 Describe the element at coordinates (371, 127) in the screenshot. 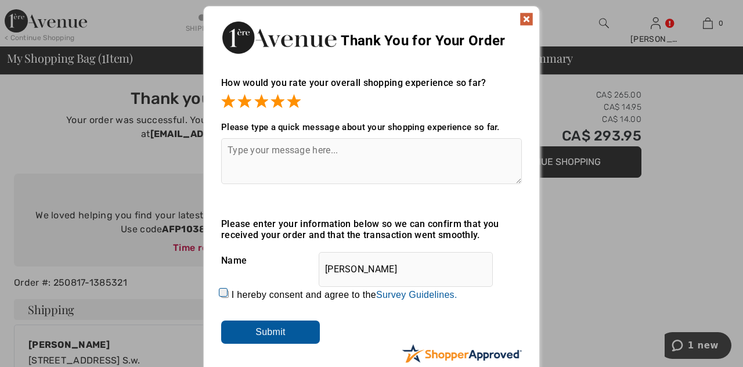

I see `div: Please type a quick message about your shopping experience so far.` at that location.